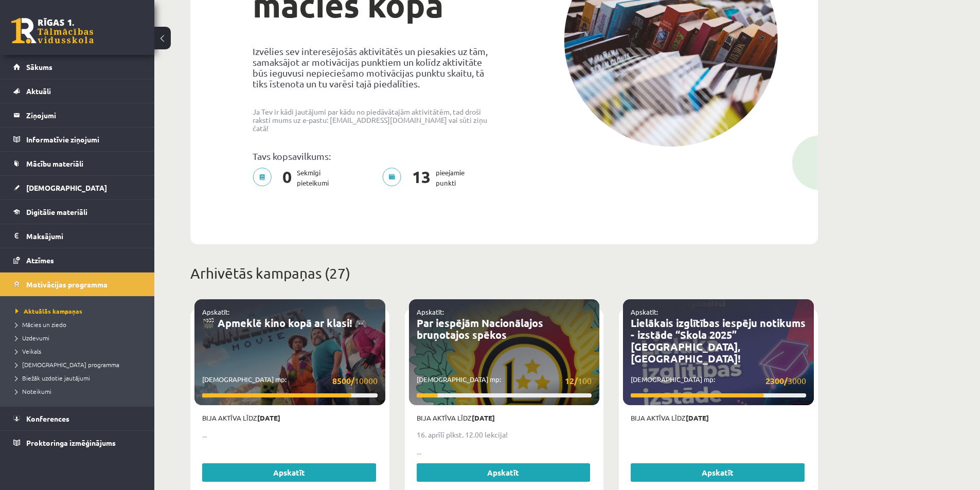 The image size is (980, 490). I want to click on a: Atzīmes, so click(77, 260).